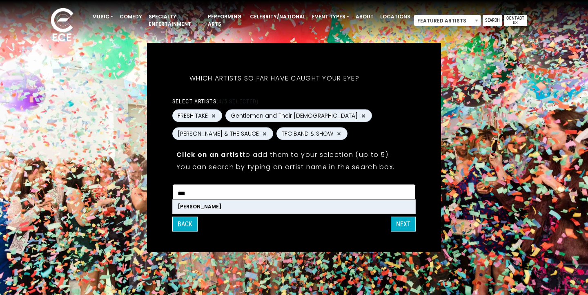 This screenshot has height=295, width=588. I want to click on a: Comedy, so click(131, 17).